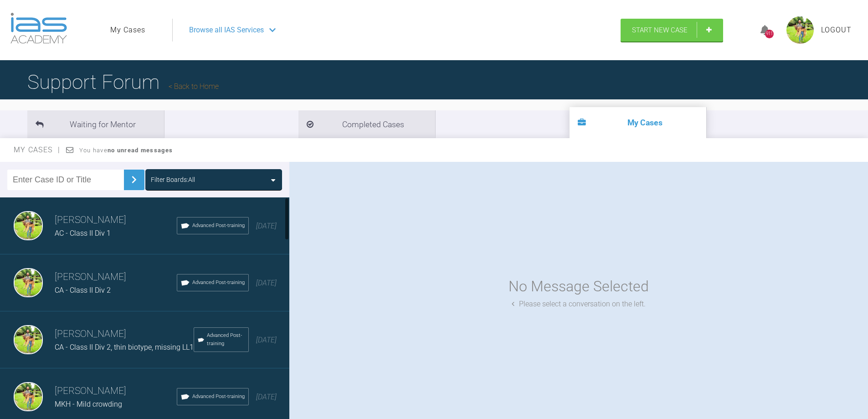 This screenshot has width=868, height=419. I want to click on h1: Support Forum, so click(123, 82).